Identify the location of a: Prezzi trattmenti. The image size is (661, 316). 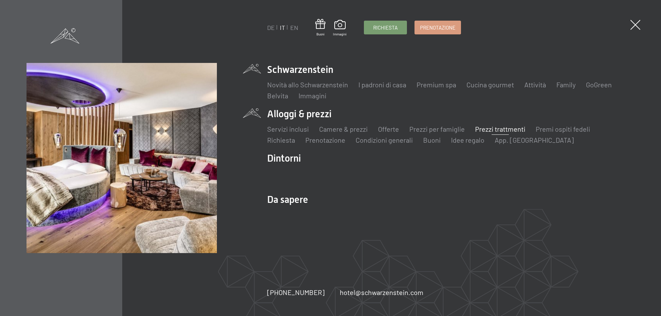
(500, 129).